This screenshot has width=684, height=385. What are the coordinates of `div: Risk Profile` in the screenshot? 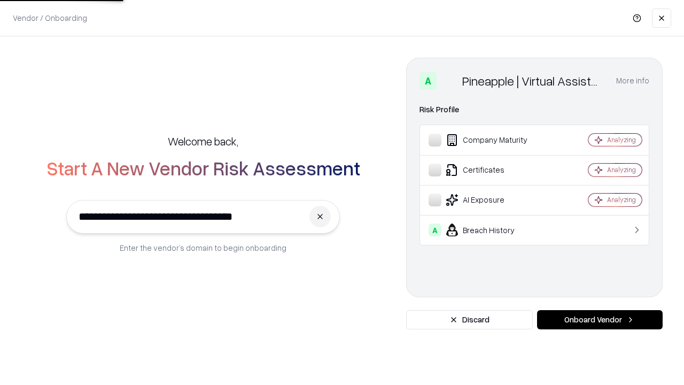 It's located at (534, 110).